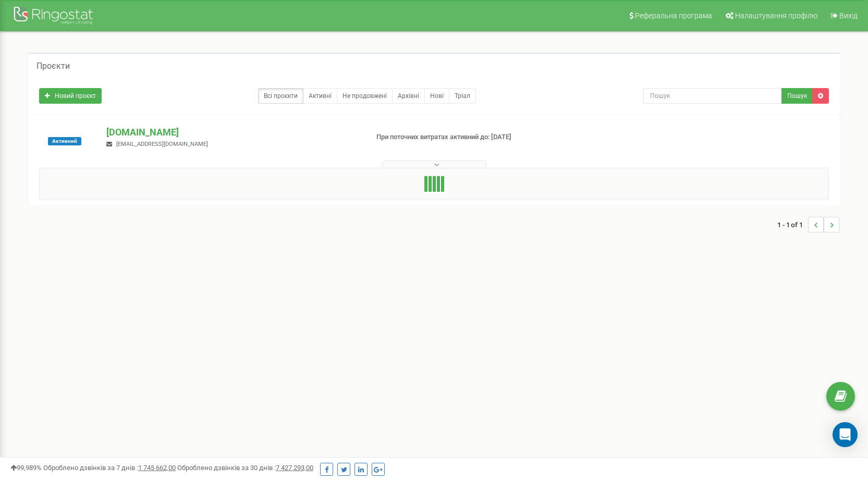  Describe the element at coordinates (364, 96) in the screenshot. I see `a: Не продовжені` at that location.